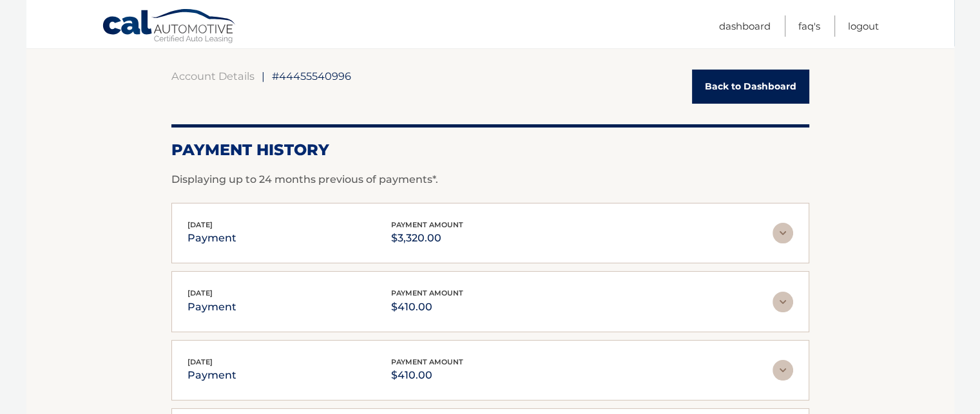 The height and width of the screenshot is (414, 980). What do you see at coordinates (428, 238) in the screenshot?
I see `p: $3,320.00` at bounding box center [428, 238].